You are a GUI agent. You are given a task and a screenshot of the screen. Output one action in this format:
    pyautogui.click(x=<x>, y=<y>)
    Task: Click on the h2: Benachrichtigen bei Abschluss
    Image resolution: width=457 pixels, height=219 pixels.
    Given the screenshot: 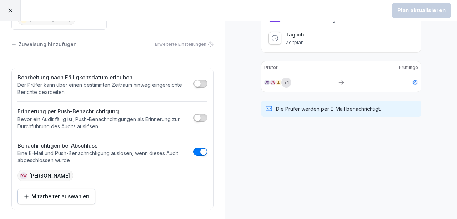 What is the action you would take?
    pyautogui.click(x=104, y=146)
    